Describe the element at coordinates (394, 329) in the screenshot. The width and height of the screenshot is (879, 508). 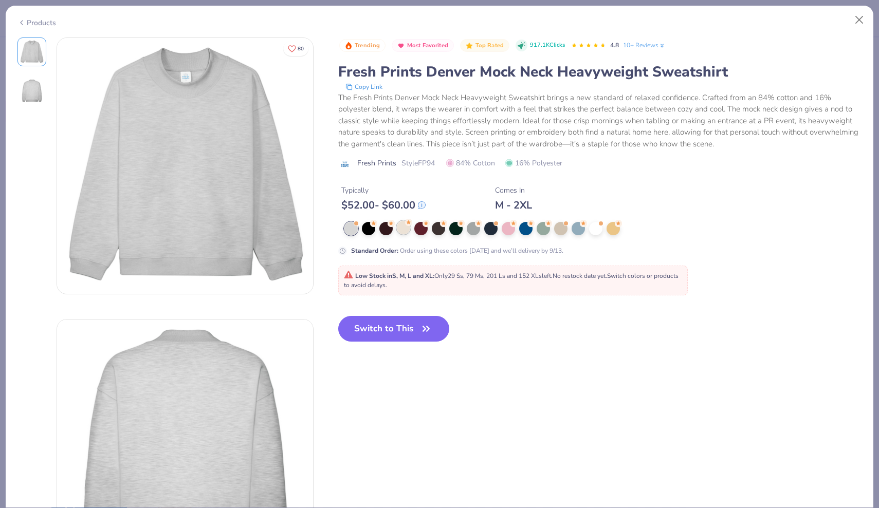
I see `button: Switch to This` at that location.